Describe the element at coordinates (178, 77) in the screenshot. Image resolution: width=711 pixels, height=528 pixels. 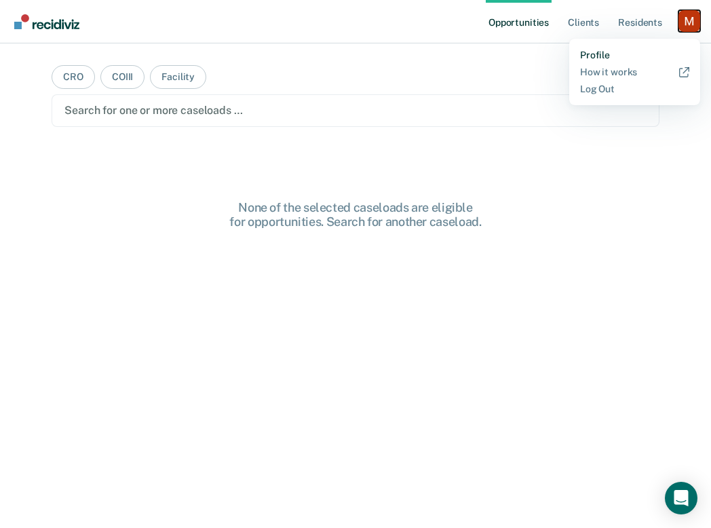
I see `button: Facility` at that location.